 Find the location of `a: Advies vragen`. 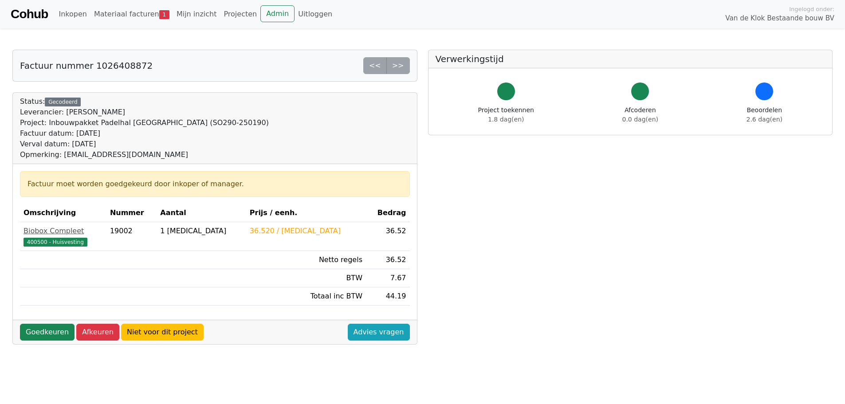

a: Advies vragen is located at coordinates (379, 332).